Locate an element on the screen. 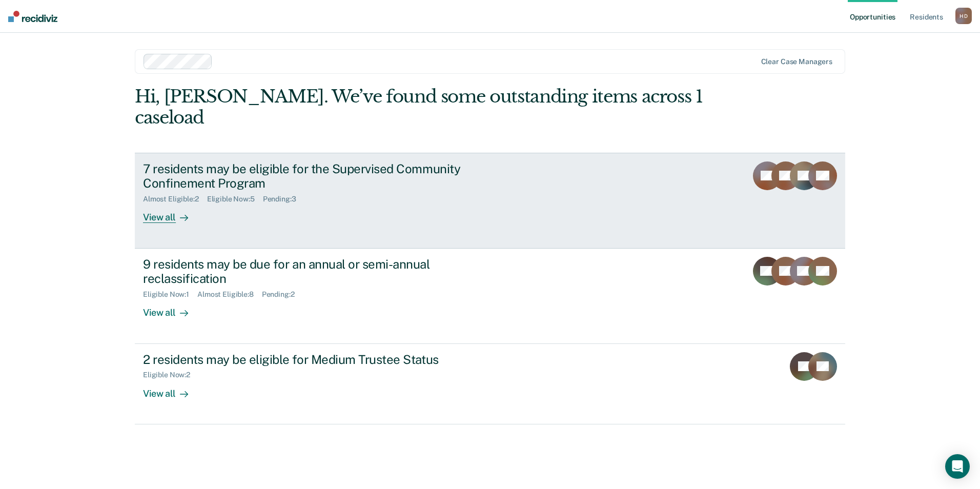 Image resolution: width=980 pixels, height=489 pixels. img: Recidiviz is located at coordinates (32, 17).